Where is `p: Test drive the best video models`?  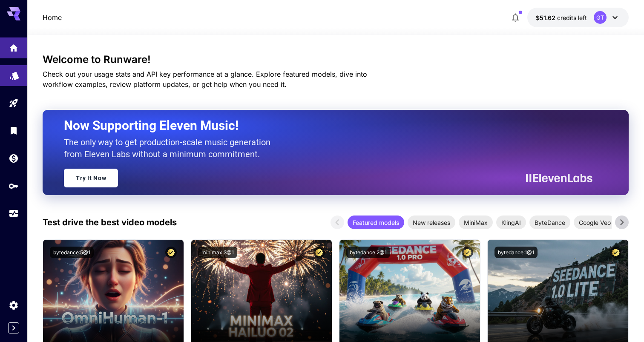 p: Test drive the best video models is located at coordinates (109, 222).